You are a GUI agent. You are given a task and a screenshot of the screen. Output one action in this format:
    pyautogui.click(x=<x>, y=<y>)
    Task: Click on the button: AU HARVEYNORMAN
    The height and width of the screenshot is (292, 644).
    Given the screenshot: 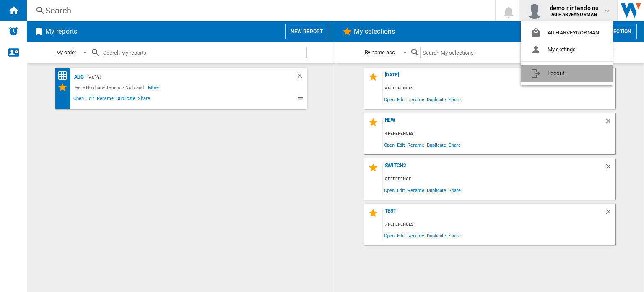 What is the action you would take?
    pyautogui.click(x=566, y=33)
    